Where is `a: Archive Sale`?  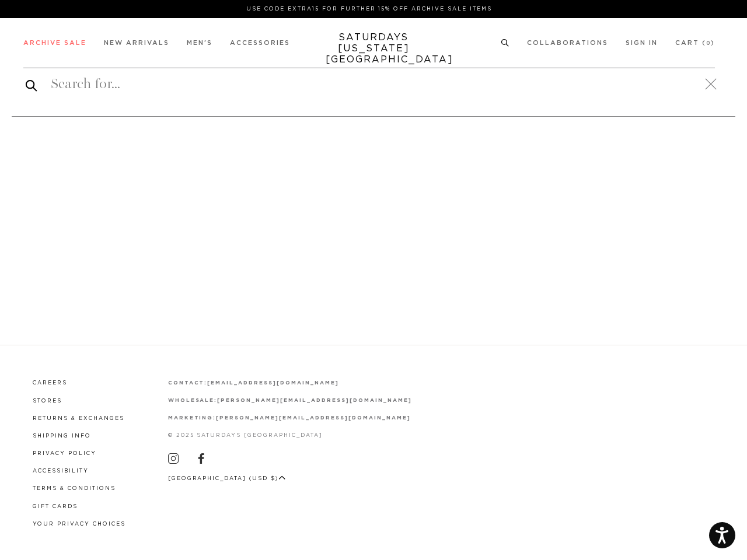 a: Archive Sale is located at coordinates (55, 43).